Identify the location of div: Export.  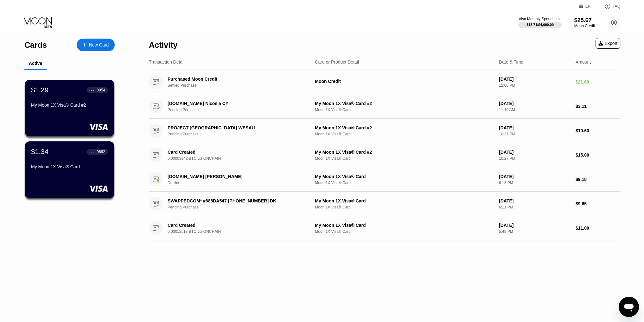
(608, 43).